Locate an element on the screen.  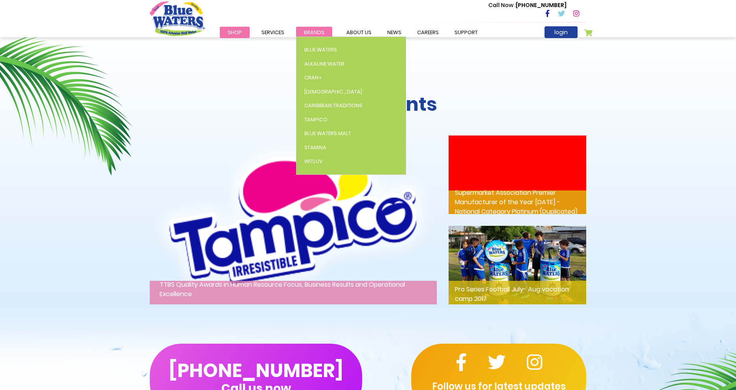
a: about us is located at coordinates (359, 32).